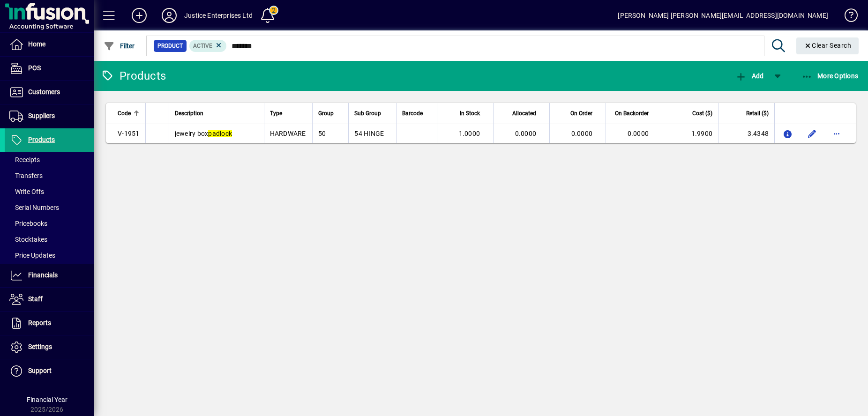  I want to click on div: Group, so click(331, 114).